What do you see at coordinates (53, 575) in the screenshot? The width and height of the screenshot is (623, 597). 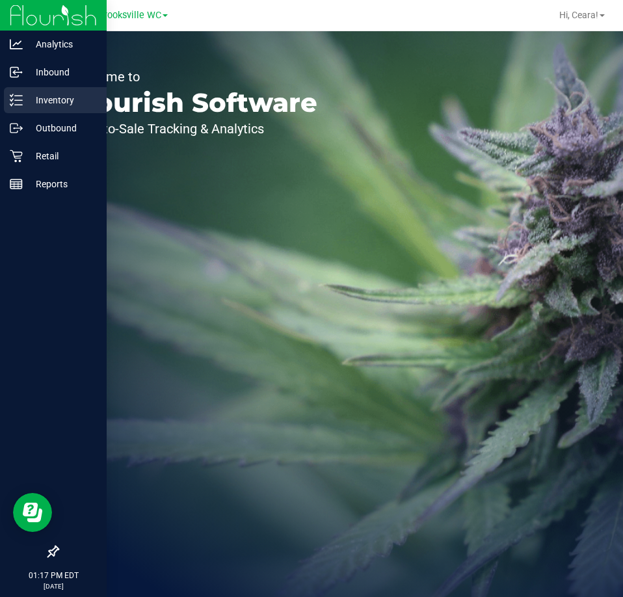 I see `p: 01:17 PM EDT` at bounding box center [53, 575].